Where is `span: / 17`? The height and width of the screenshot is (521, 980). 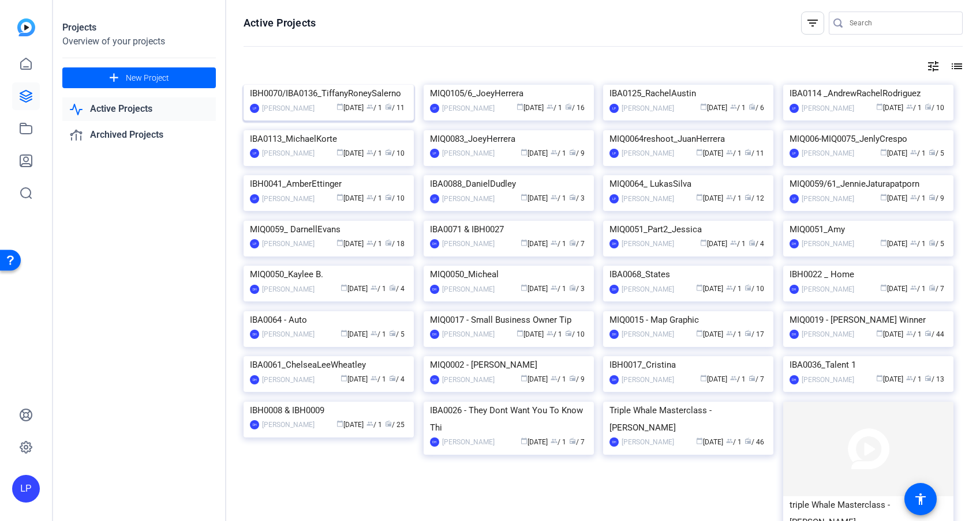 span: / 17 is located at coordinates (755, 334).